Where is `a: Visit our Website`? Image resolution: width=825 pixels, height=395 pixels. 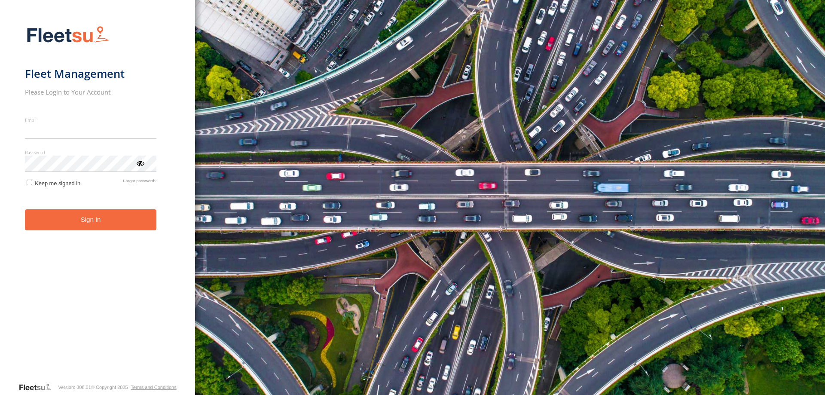
a: Visit our Website is located at coordinates (38, 387).